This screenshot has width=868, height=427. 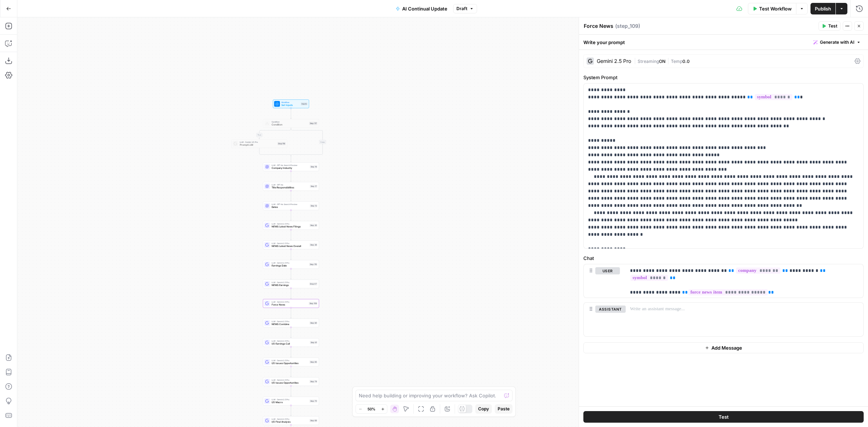 I want to click on div: LLM · Gemini 2.5 ProI/O MacroStep 70, so click(x=291, y=401).